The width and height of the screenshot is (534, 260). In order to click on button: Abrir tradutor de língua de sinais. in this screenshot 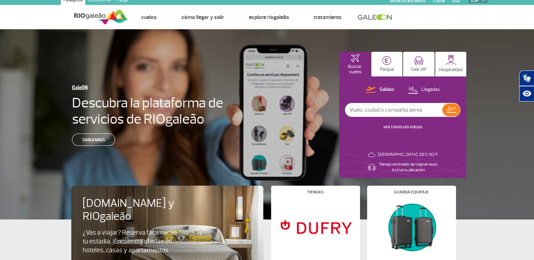, I will do `click(526, 78)`.